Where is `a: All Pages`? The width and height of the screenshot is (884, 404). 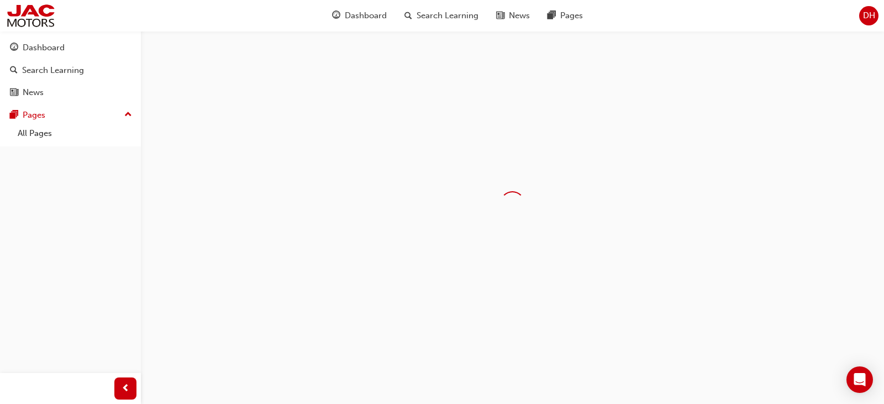
a: All Pages is located at coordinates (75, 133).